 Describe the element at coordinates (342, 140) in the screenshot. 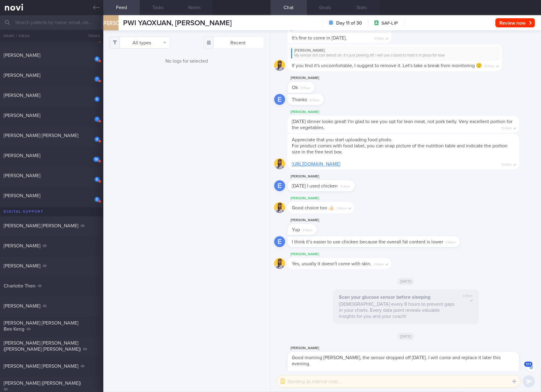

I see `span: Appreciate that you start uploading food photo.` at that location.